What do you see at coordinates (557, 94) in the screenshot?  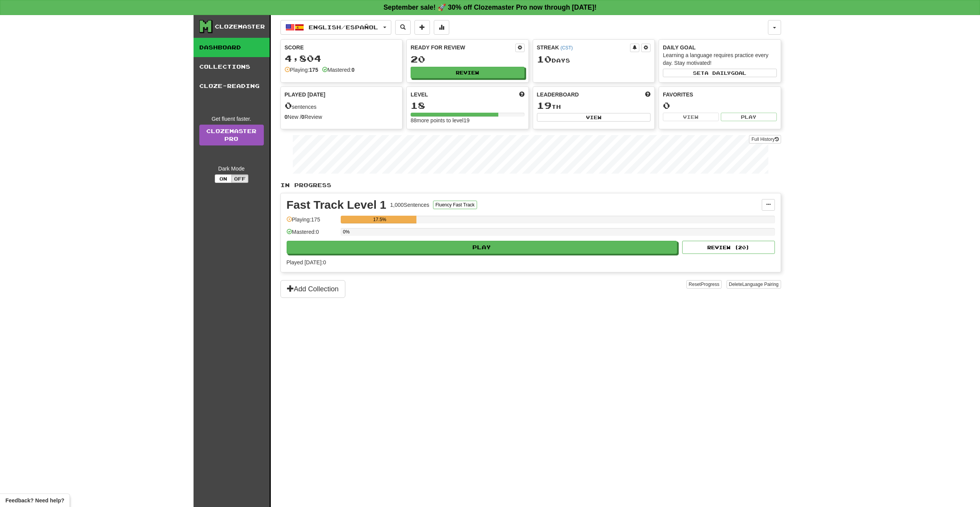 I see `span: Leaderboard` at bounding box center [557, 94].